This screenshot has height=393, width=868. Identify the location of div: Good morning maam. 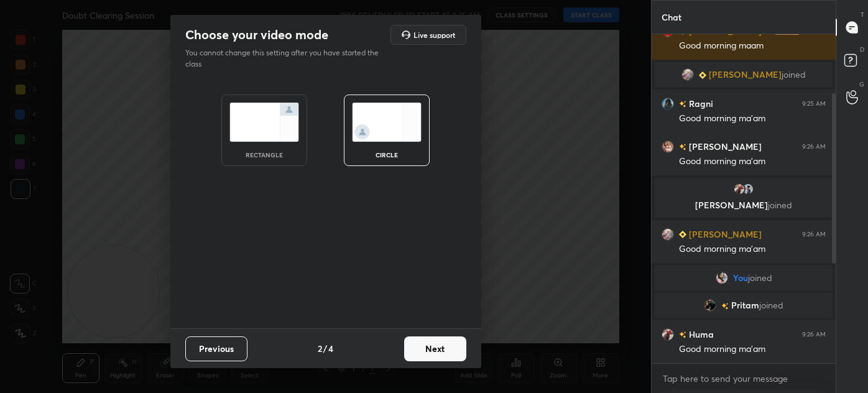
(753, 46).